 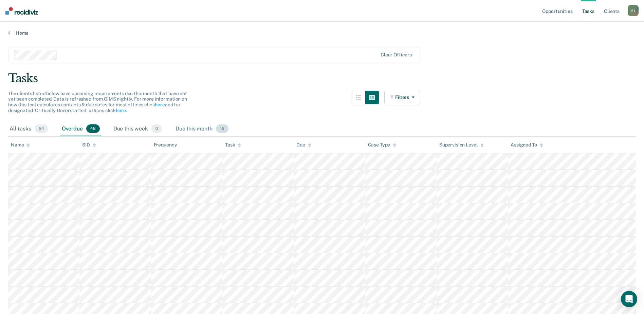 What do you see at coordinates (633, 10) in the screenshot?
I see `button: ML` at bounding box center [633, 10].